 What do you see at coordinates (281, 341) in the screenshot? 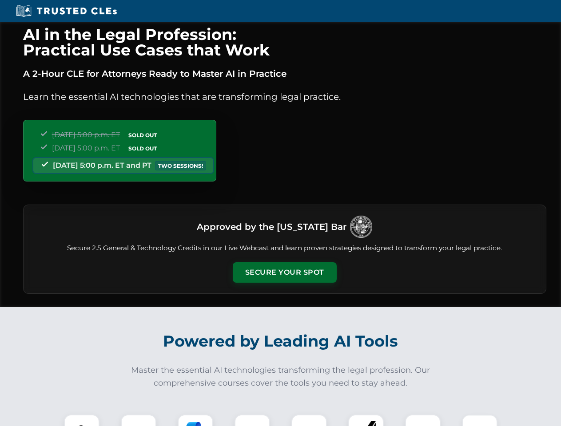
I see `h2: Powered by Leading AI Tools` at bounding box center [281, 341].